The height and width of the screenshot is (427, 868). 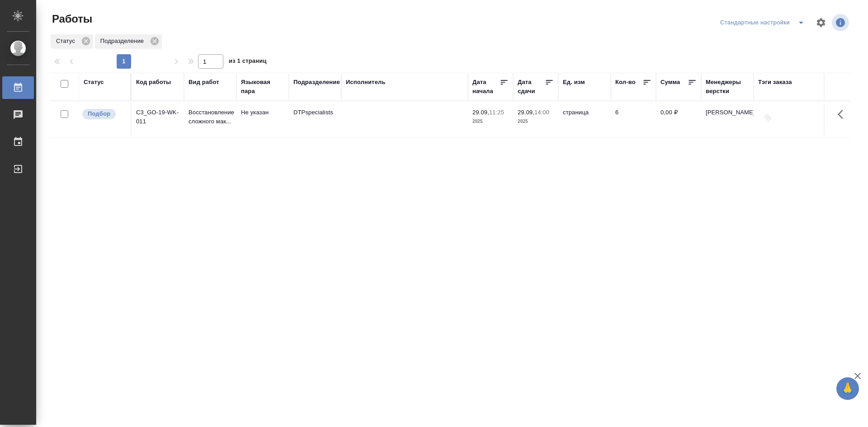 I want to click on p: Статус, so click(x=67, y=41).